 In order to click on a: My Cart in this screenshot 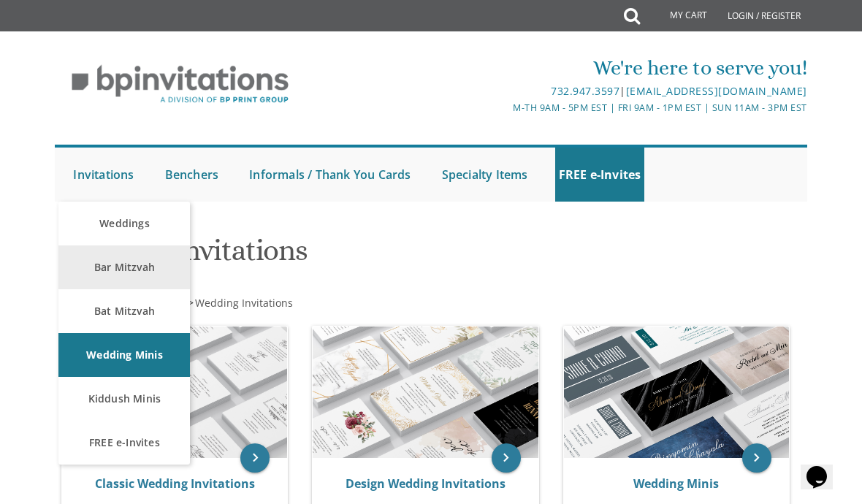, I will do `click(677, 16)`.